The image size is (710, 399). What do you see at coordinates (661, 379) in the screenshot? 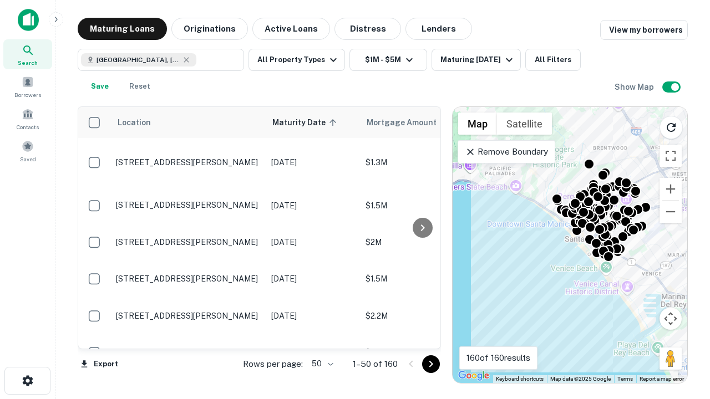
I see `a: Report a map error` at bounding box center [661, 379].